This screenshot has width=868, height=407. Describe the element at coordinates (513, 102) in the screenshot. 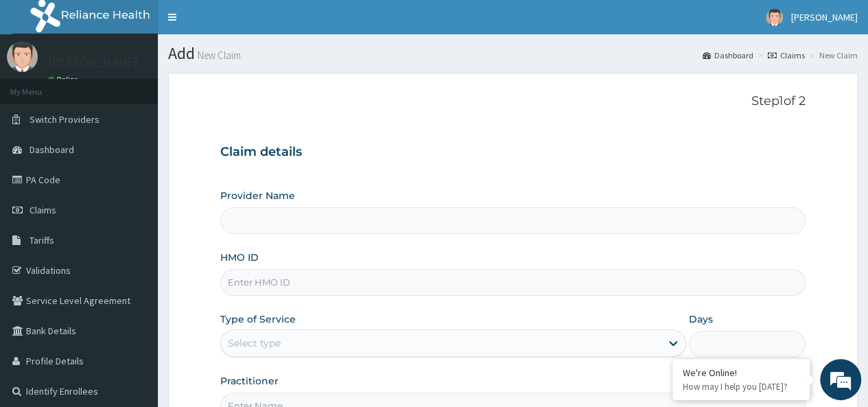

I see `p: Step 1 of 2` at that location.